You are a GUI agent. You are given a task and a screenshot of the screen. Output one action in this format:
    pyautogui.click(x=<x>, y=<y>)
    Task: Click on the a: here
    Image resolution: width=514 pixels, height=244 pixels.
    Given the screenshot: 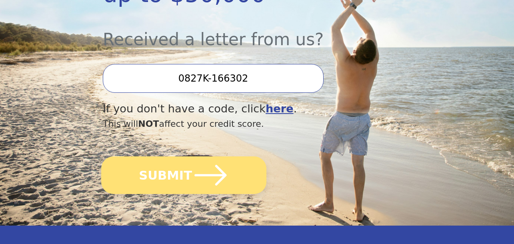 What is the action you would take?
    pyautogui.click(x=279, y=108)
    